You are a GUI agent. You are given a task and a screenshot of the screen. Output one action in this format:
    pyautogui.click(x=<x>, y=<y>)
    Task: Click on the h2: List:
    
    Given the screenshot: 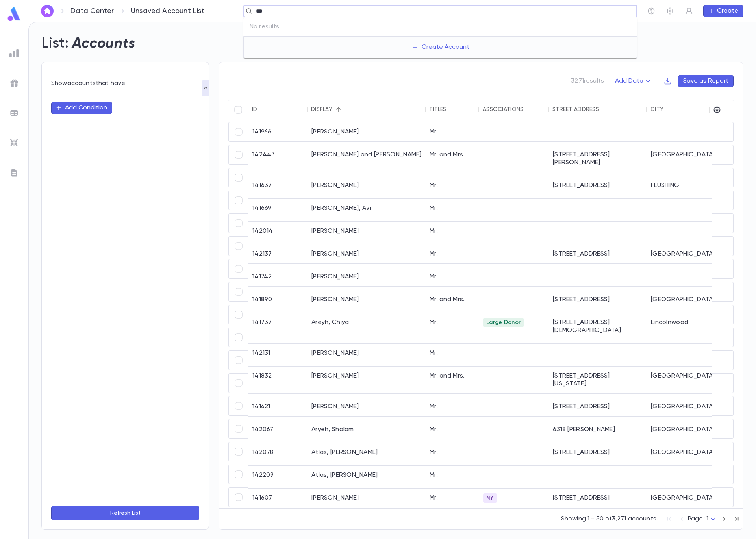 What is the action you would take?
    pyautogui.click(x=55, y=44)
    